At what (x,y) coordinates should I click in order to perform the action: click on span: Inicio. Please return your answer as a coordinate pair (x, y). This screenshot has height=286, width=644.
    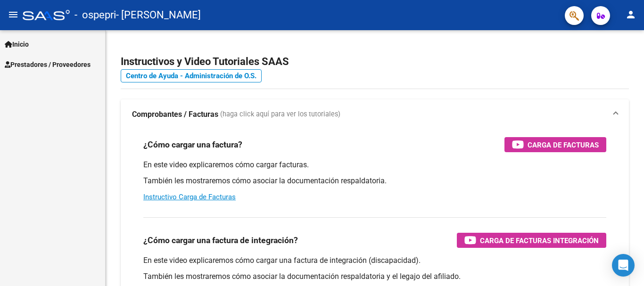
    Looking at the image, I should click on (16, 44).